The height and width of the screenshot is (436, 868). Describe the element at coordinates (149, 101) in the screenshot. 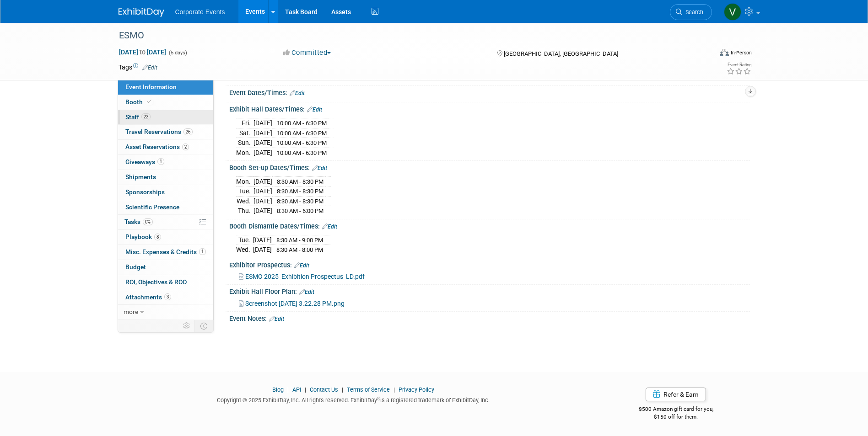

I see `i: Booth reservation complete` at that location.